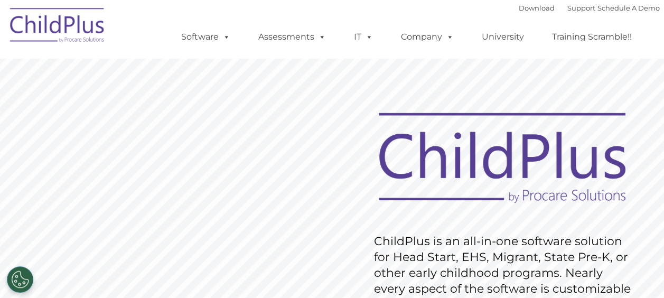 The width and height of the screenshot is (664, 298). What do you see at coordinates (20, 279) in the screenshot?
I see `button: Cookies Settings` at bounding box center [20, 279].